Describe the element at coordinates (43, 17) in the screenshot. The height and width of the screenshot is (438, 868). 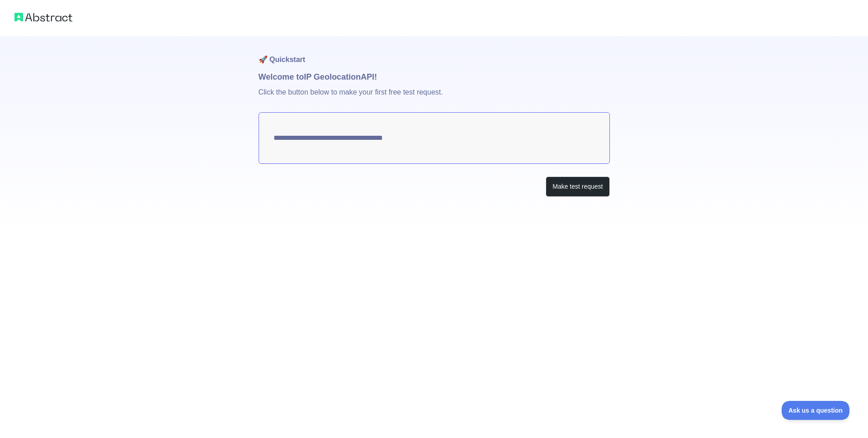
I see `img: Abstract logo` at that location.